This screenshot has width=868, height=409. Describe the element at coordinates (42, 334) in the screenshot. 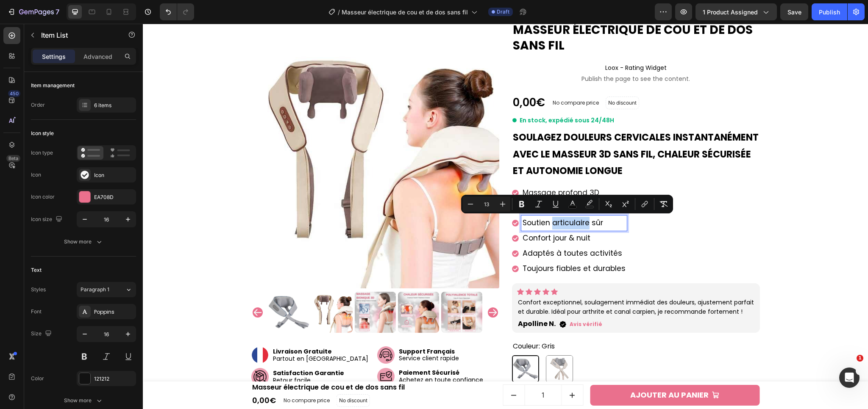

I see `div: Size` at that location.